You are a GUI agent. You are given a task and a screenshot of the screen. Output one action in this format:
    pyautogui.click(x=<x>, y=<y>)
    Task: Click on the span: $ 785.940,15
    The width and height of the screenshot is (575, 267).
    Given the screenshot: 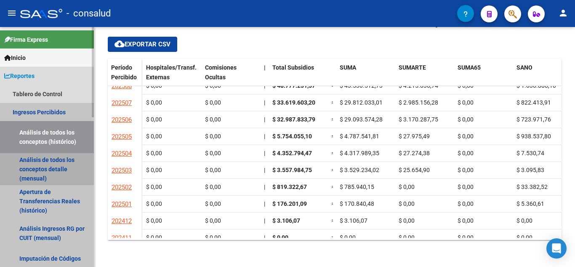 What is the action you would take?
    pyautogui.click(x=357, y=187)
    